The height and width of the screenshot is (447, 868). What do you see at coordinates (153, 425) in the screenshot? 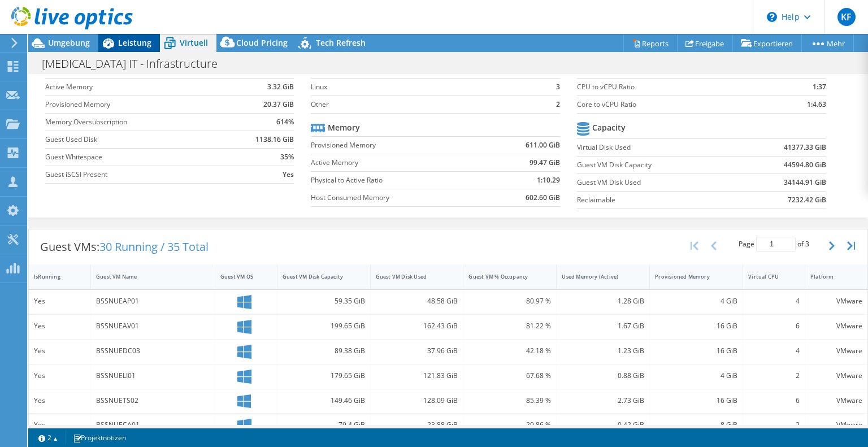
I see `div: BSSNUECA01` at bounding box center [153, 425].